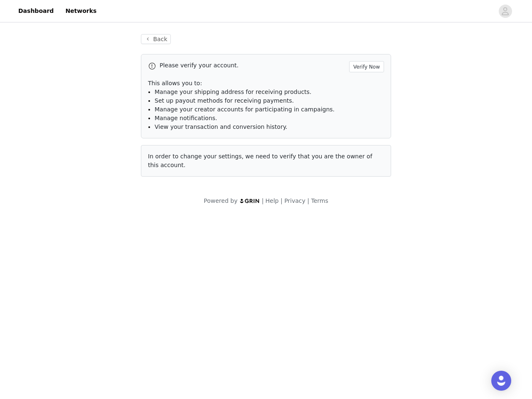  Describe the element at coordinates (260, 160) in the screenshot. I see `span: In order to change your settings, we need to verify that you are the owner of this account.` at that location.